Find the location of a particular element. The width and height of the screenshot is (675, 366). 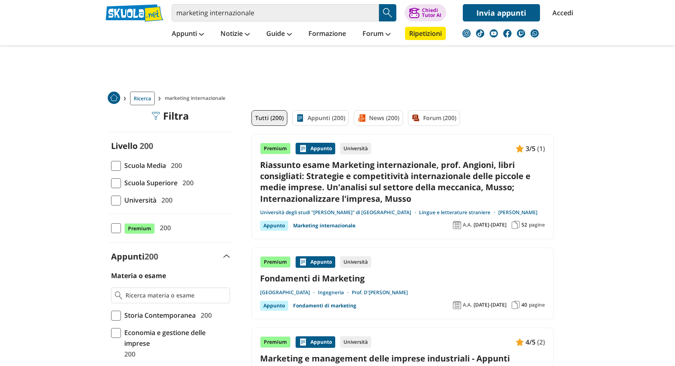

button: Search Button is located at coordinates (388, 13).